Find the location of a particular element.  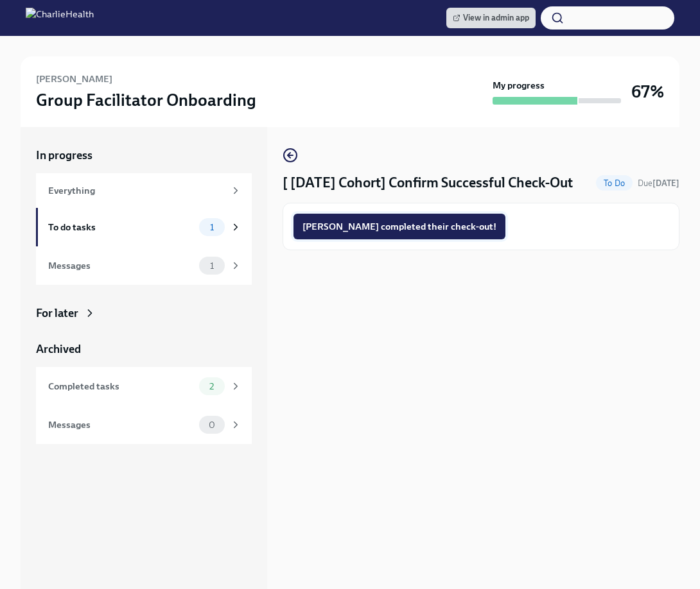

a: In progress is located at coordinates (144, 155).